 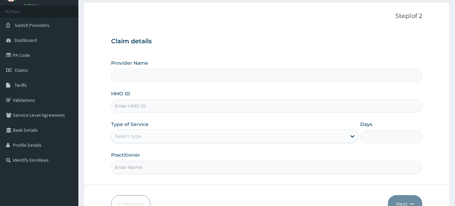 What do you see at coordinates (21, 85) in the screenshot?
I see `span: Tariffs` at bounding box center [21, 85].